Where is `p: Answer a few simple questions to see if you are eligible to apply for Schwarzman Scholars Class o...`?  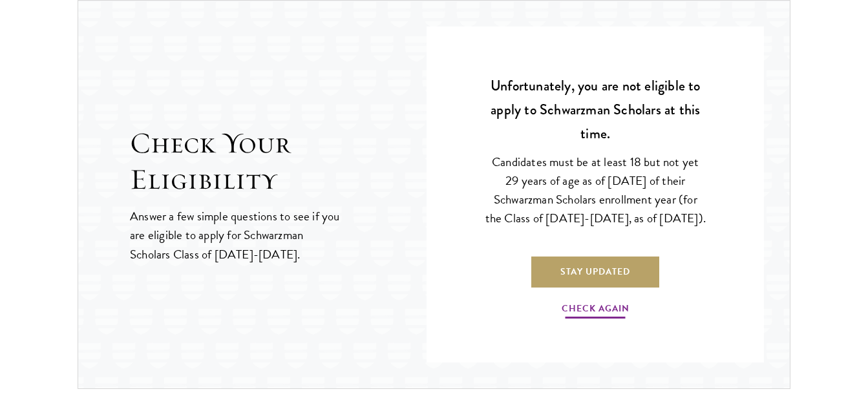 p: Answer a few simple questions to see if you are eligible to apply for Schwarzman Scholars Class o... is located at coordinates (235, 235).